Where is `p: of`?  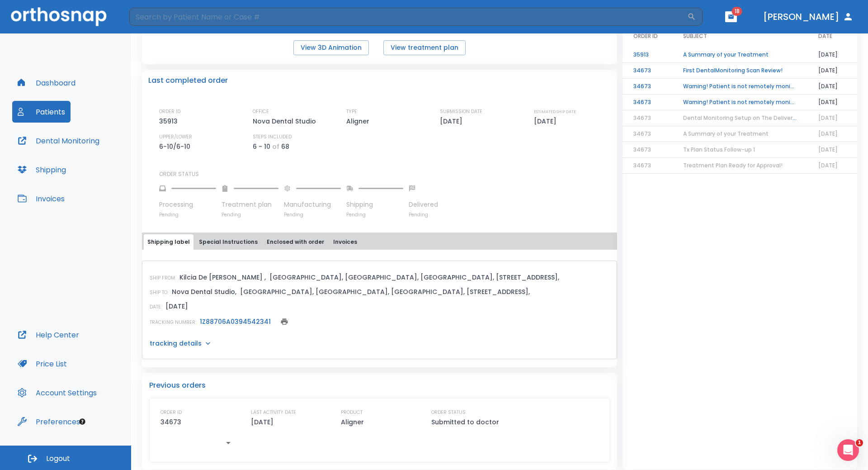
p: of is located at coordinates (276, 146).